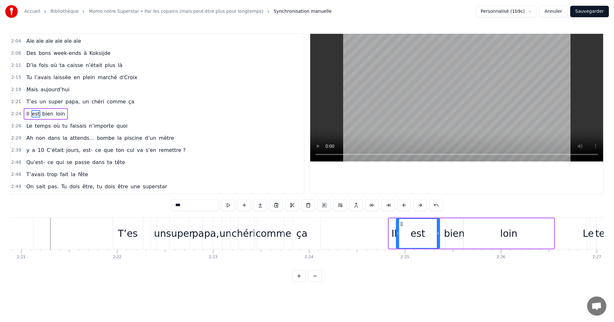 This screenshot has height=322, width=614. Describe the element at coordinates (31, 53) in the screenshot. I see `span: Des` at that location.